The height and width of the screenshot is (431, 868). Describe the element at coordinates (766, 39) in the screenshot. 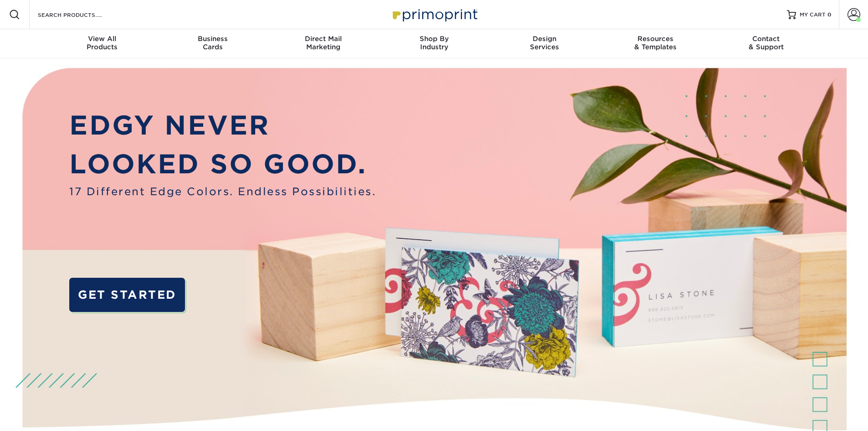

I see `span: Contact` at that location.